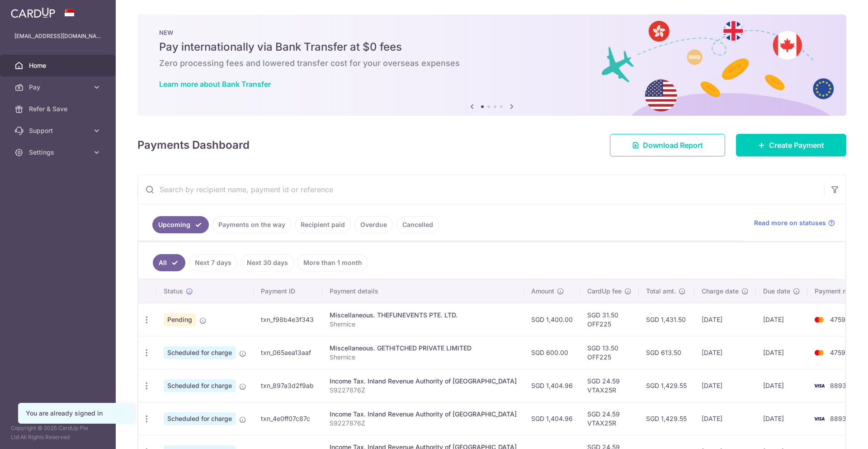 The width and height of the screenshot is (868, 449). What do you see at coordinates (418, 225) in the screenshot?
I see `a: Cancelled` at bounding box center [418, 225].